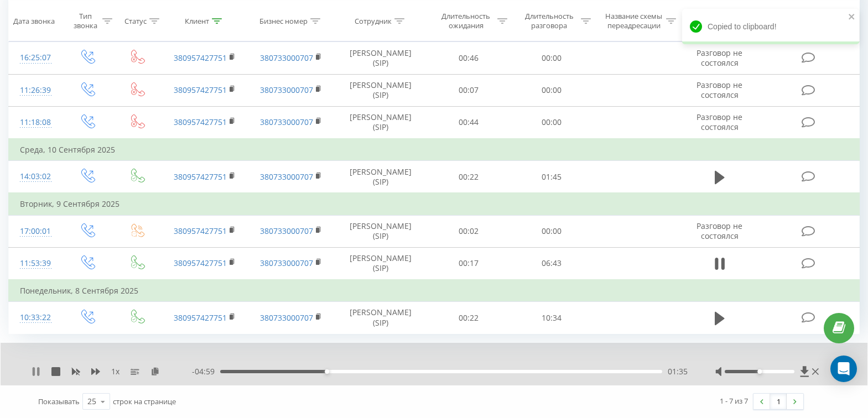  Describe the element at coordinates (35, 122) in the screenshot. I see `div: 11:18:08` at that location.